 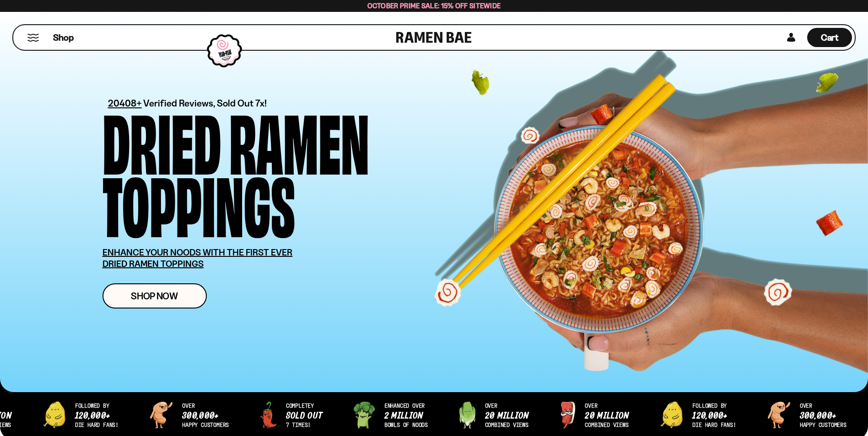 I want to click on div: Dried, so click(x=162, y=139).